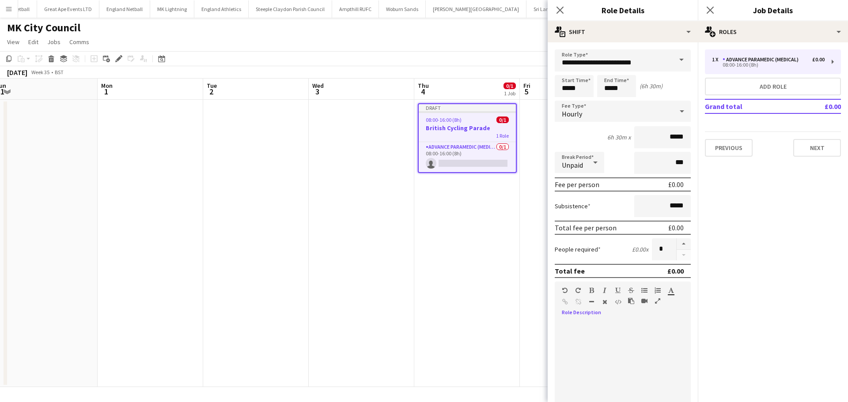 This screenshot has width=848, height=402. Describe the element at coordinates (172, 9) in the screenshot. I see `button: MK Lightning` at that location.